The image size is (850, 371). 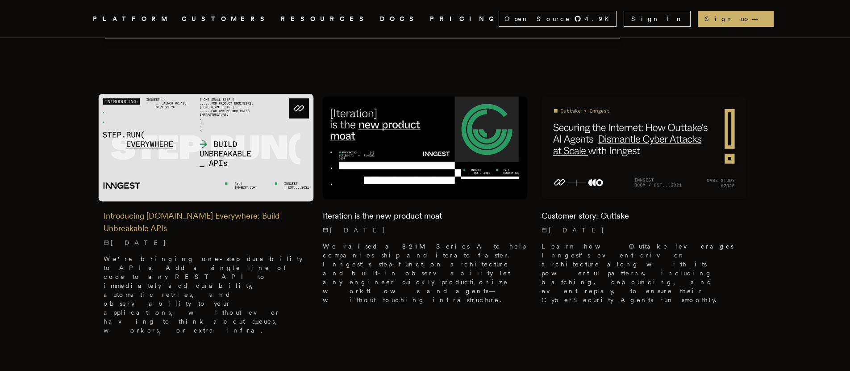 I want to click on img: Featured image for Customer story: Outtake blog post, so click(x=644, y=147).